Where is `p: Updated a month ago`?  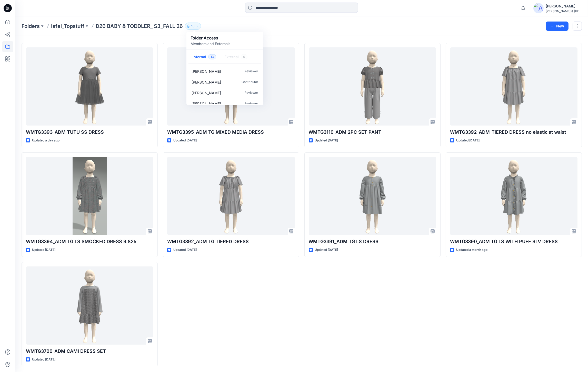
p: Updated a month ago is located at coordinates (472, 250).